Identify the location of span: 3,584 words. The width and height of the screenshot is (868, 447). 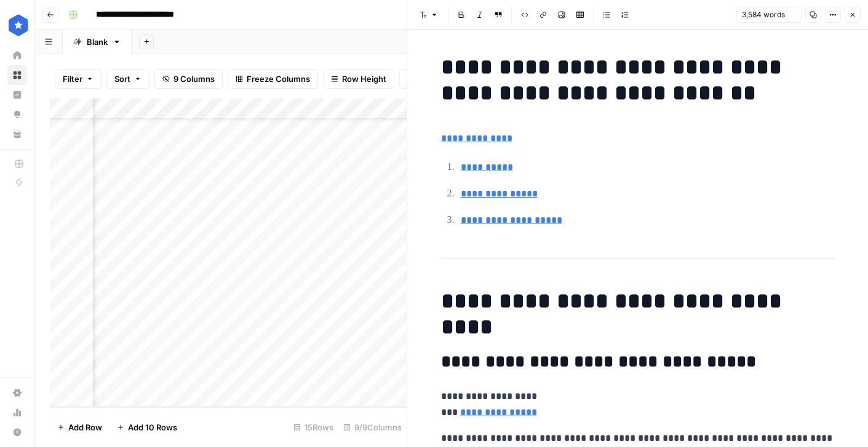
(763, 15).